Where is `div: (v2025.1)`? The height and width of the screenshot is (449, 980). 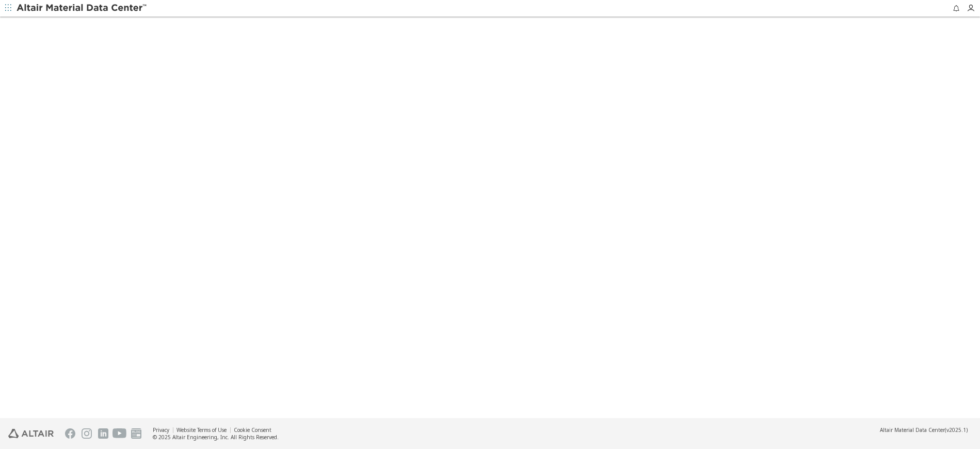 div: (v2025.1) is located at coordinates (923, 430).